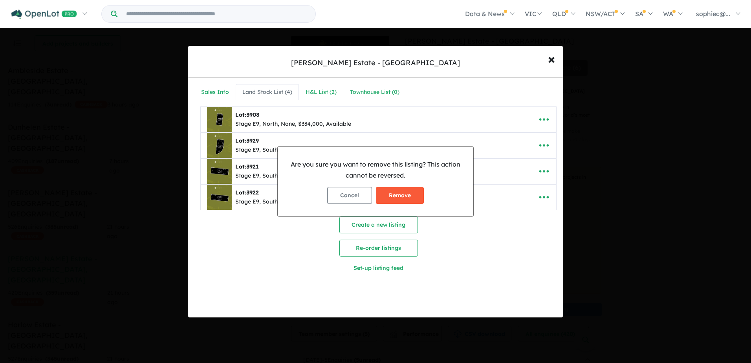  I want to click on span: sophiec@..., so click(713, 14).